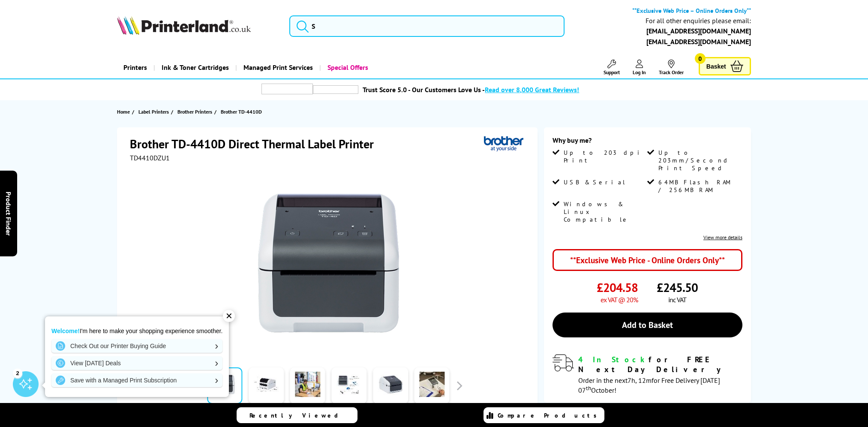 This screenshot has height=427, width=868. Describe the element at coordinates (639, 72) in the screenshot. I see `span: Log In` at that location.